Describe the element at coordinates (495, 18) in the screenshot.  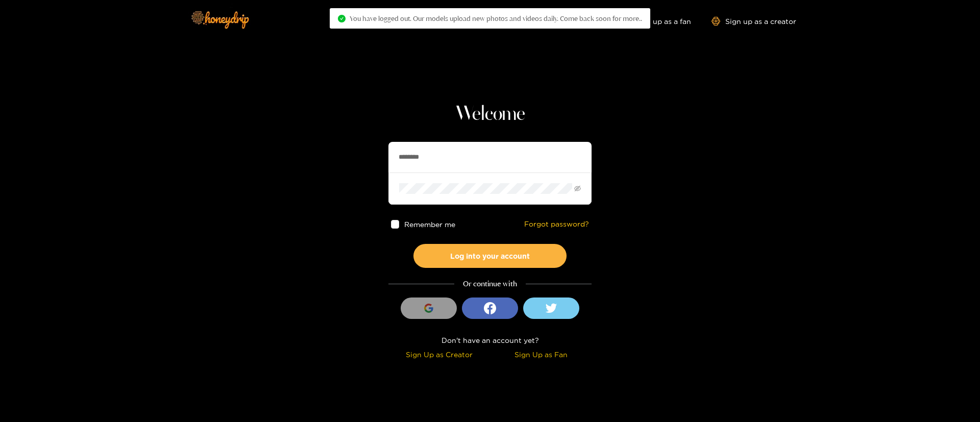
I see `span: You have logged out. Our models upload new photos and videos daily. Come back soon for more..` at that location.